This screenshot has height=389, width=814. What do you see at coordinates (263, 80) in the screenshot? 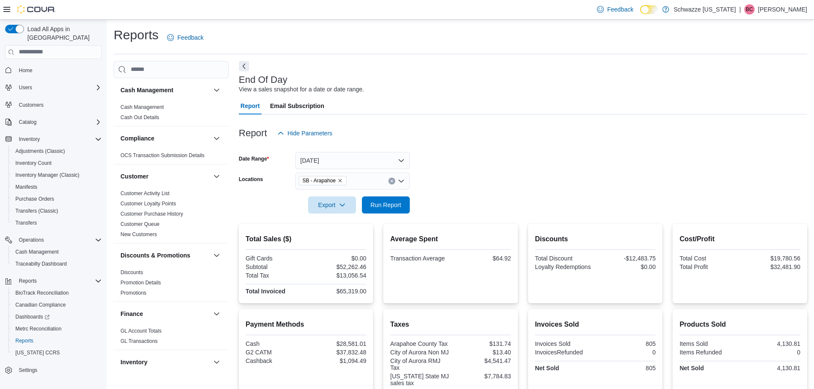
I see `h3: End Of Day` at bounding box center [263, 80].